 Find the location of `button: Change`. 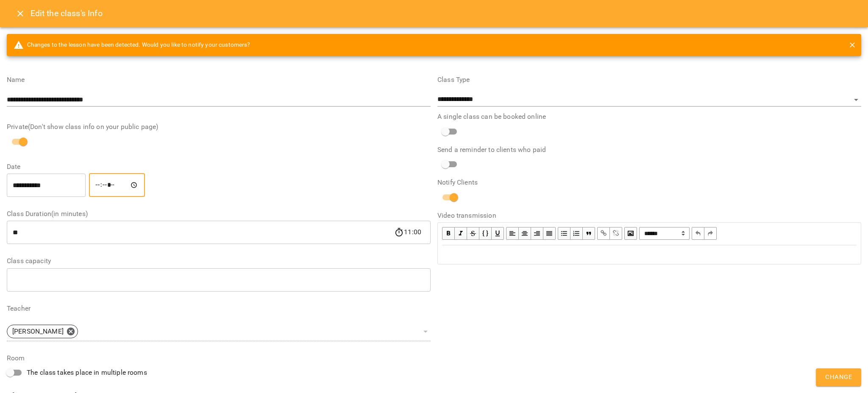

button: Change is located at coordinates (839, 377).